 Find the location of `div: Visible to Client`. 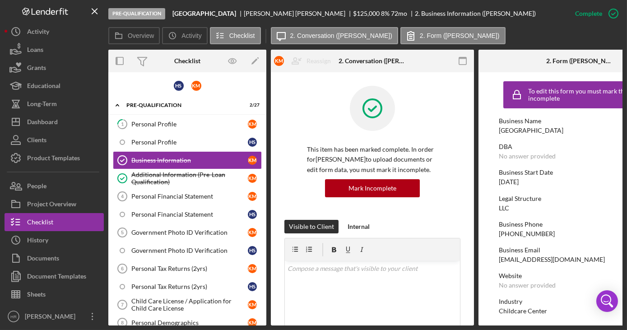

div: Visible to Client is located at coordinates (312, 227).